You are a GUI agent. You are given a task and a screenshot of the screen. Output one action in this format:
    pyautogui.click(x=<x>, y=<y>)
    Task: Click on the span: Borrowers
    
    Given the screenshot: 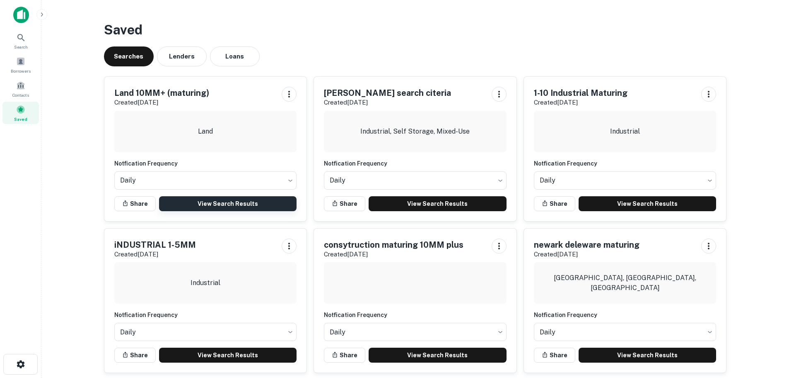 What is the action you would take?
    pyautogui.click(x=21, y=71)
    